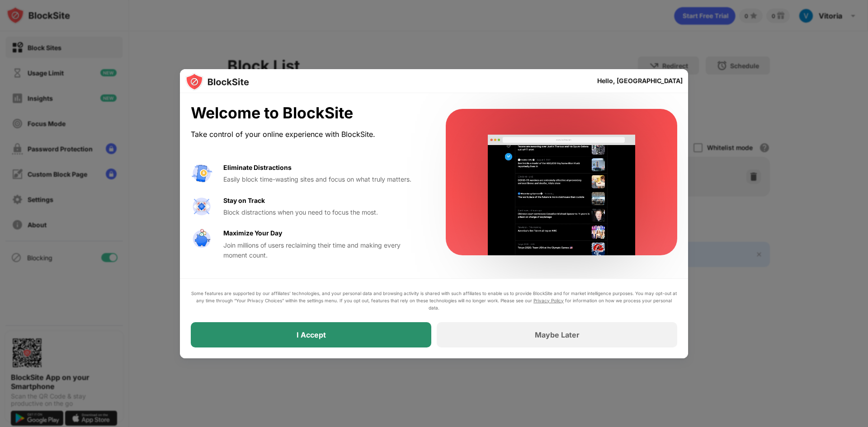 The image size is (868, 427). I want to click on div: Welcome to BlockSite, so click(307, 113).